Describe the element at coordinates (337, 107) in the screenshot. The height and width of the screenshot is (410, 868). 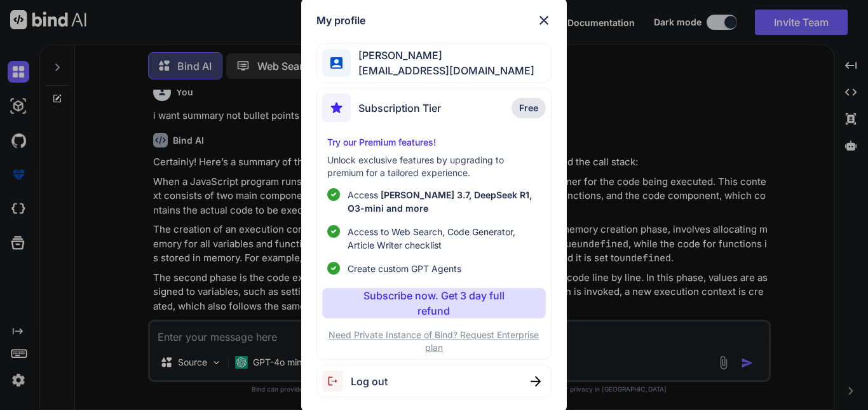
I see `img: subscription` at that location.